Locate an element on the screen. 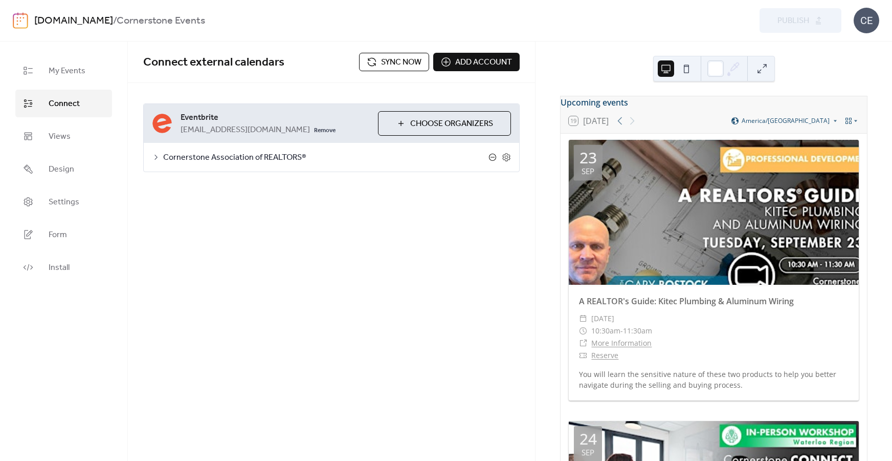 Image resolution: width=892 pixels, height=461 pixels. span: Choose Organizers is located at coordinates (452, 124).